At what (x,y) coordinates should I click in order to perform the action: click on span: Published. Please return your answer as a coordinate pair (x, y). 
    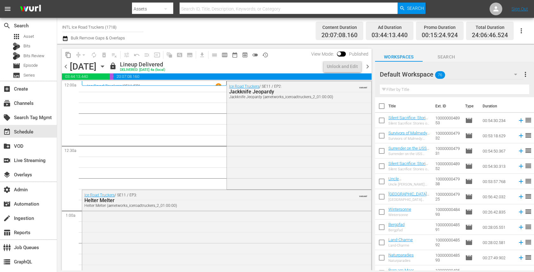
    Looking at the image, I should click on (359, 54).